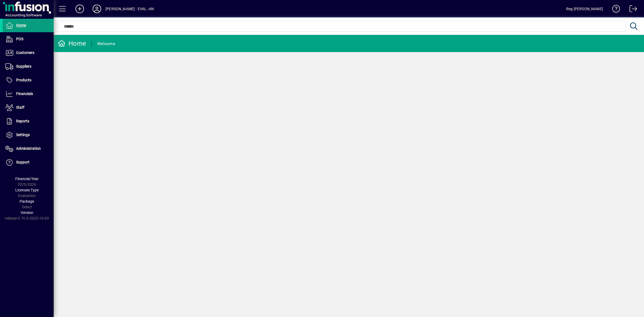 This screenshot has height=317, width=644. Describe the element at coordinates (614, 10) in the screenshot. I see `a: Knowledge Base` at that location.